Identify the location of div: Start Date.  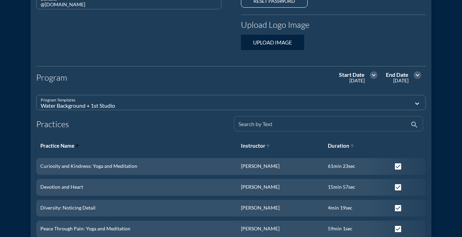
(351, 74).